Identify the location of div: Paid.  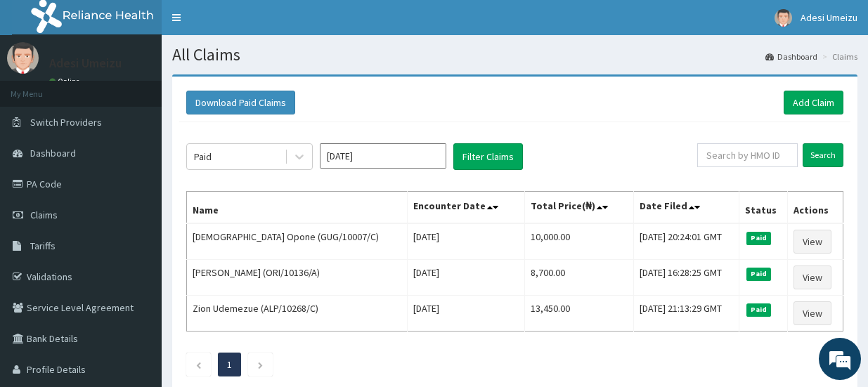
(203, 157).